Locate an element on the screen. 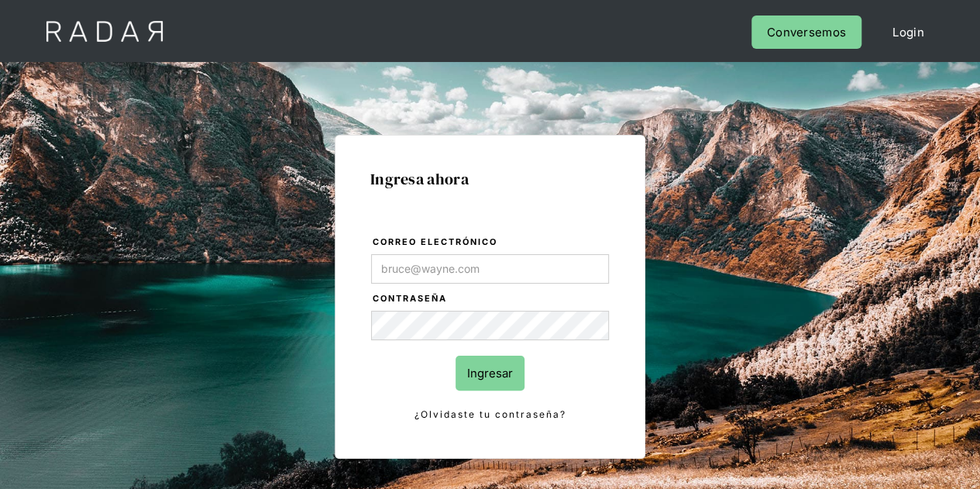  label: Contraseña is located at coordinates (490, 299).